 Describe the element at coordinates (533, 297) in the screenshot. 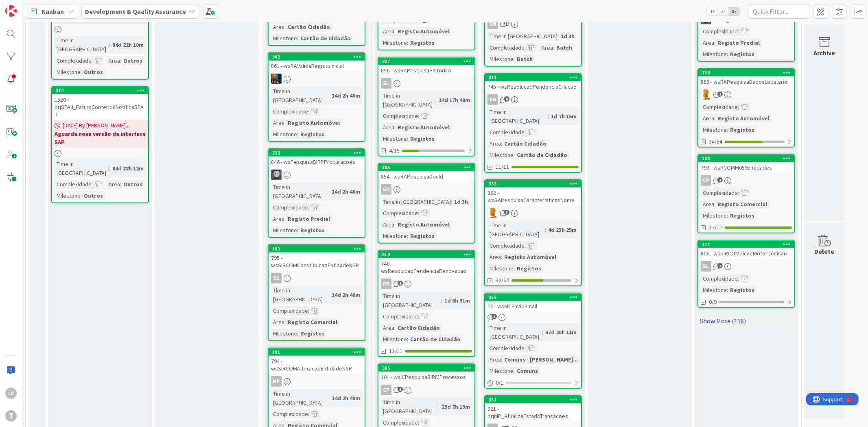

I see `div: 256` at that location.